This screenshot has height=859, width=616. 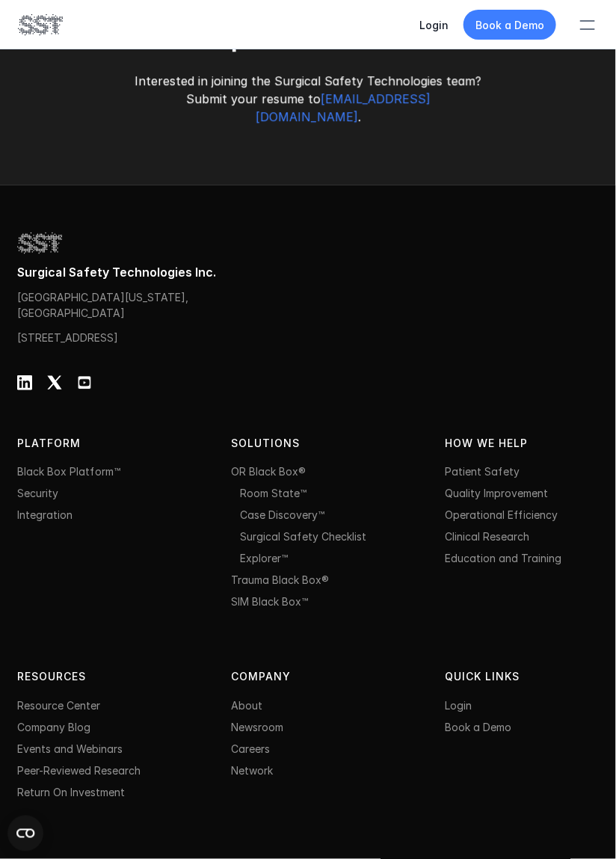 I want to click on a: Peer-Reviewed Research, so click(x=78, y=771).